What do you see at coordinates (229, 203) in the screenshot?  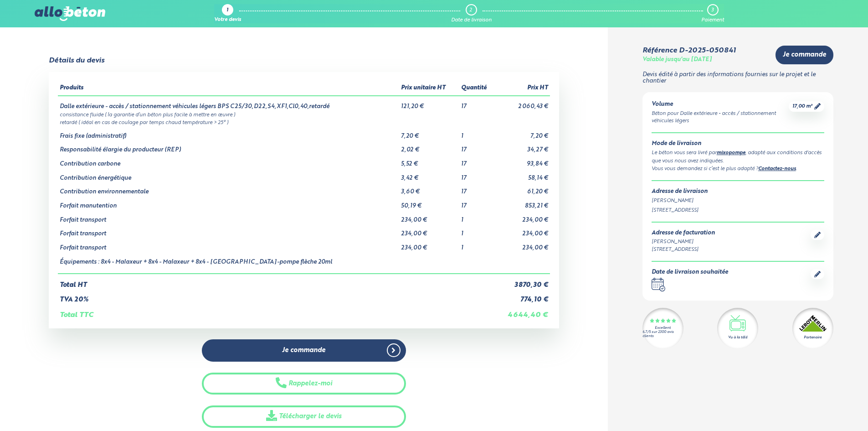 I see `td: Forfait manutention` at bounding box center [229, 203].